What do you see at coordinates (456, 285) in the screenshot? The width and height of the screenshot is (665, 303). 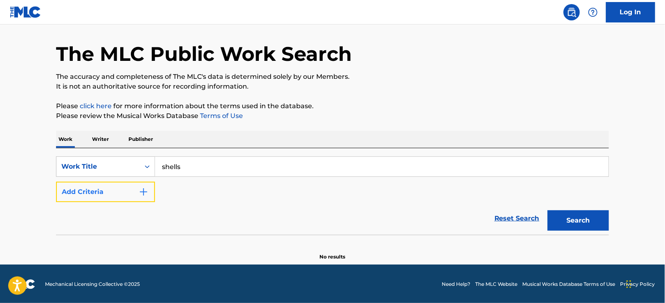 I see `a: Need Help?` at bounding box center [456, 285].